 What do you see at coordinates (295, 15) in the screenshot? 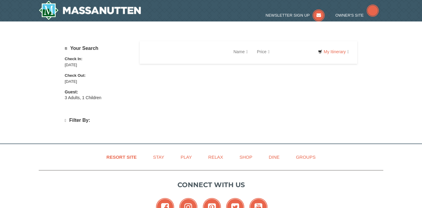
I see `a: Newsletter Sign Up` at bounding box center [295, 15].